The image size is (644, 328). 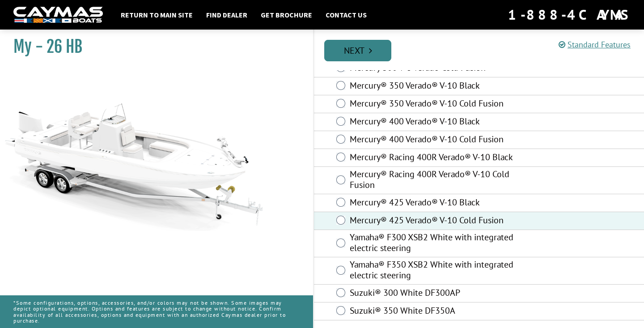 What do you see at coordinates (438, 312) in the screenshot?
I see `label: Suzuki® 350 White DF350A` at bounding box center [438, 312].